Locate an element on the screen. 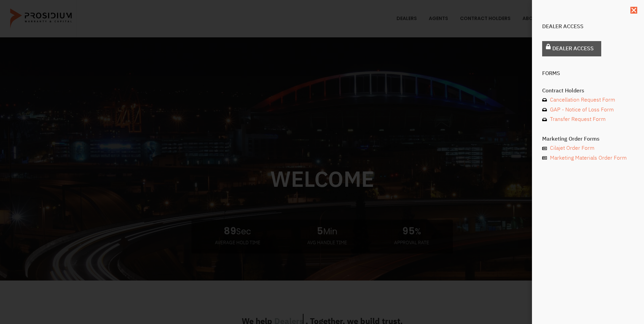 The width and height of the screenshot is (644, 324). a: Close is located at coordinates (633, 10).